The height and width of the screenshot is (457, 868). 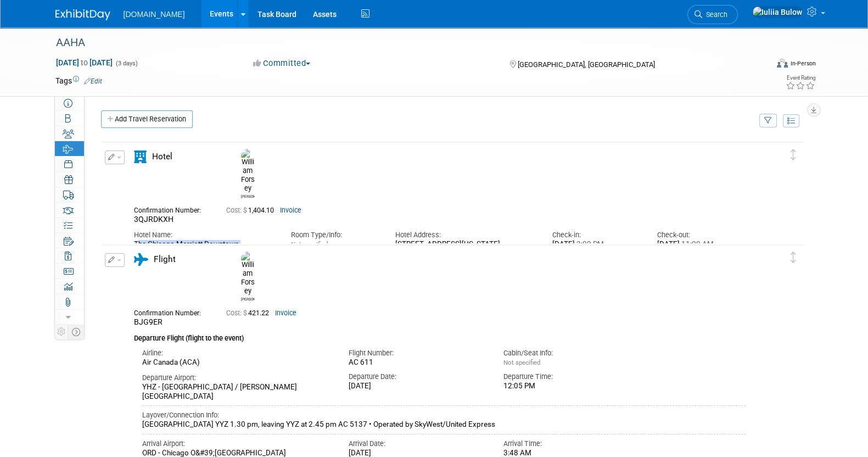 I want to click on div: Departure Time:, so click(x=573, y=377).